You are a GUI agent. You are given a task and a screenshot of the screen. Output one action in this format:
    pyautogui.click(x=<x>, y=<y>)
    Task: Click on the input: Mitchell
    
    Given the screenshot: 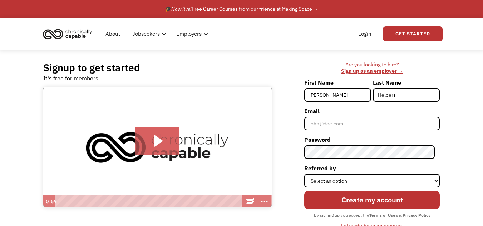 What is the action you would take?
    pyautogui.click(x=406, y=95)
    